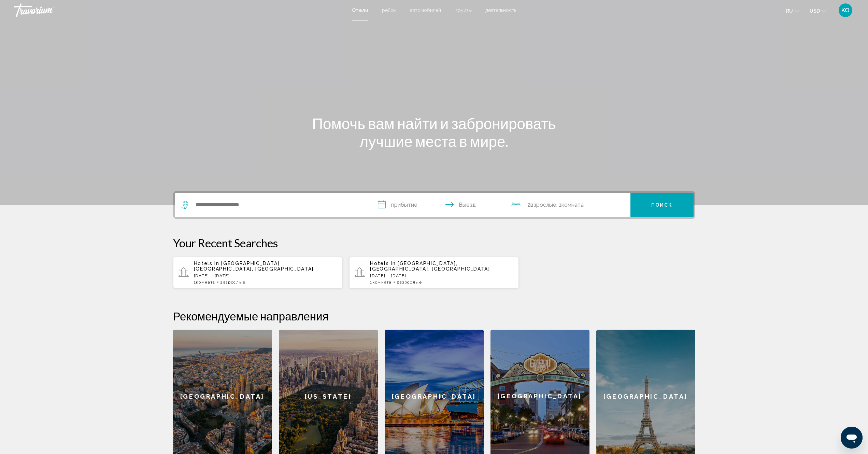 This screenshot has width=868, height=454. What do you see at coordinates (361, 10) in the screenshot?
I see `a: Отели` at bounding box center [361, 10].